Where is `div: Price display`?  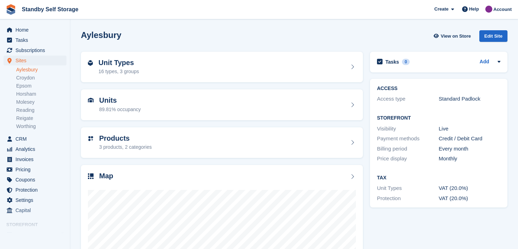 div: Price display is located at coordinates (408, 159).